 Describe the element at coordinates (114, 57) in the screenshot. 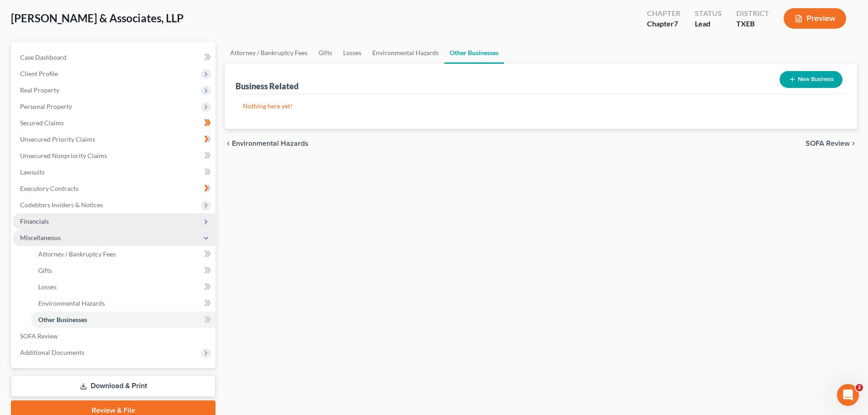

I see `a: Case Dashboard` at that location.